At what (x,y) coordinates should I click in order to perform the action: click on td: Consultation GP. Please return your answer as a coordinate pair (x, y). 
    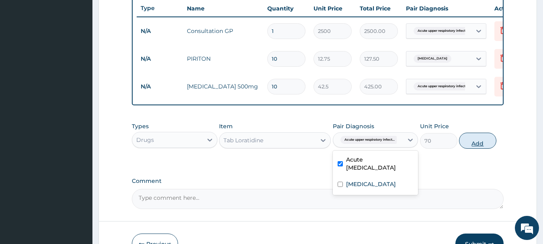
    Looking at the image, I should click on (223, 31).